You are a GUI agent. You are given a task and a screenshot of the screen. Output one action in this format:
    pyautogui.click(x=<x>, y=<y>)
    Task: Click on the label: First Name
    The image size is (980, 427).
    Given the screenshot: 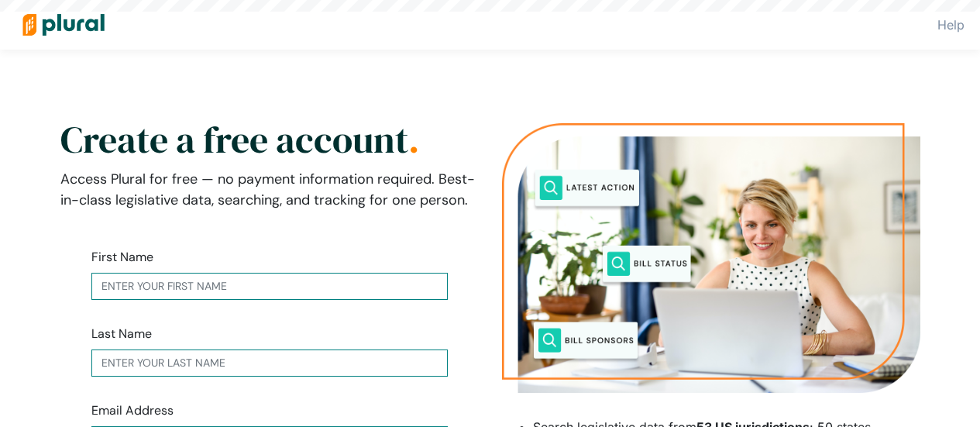 What is the action you would take?
    pyautogui.click(x=122, y=258)
    